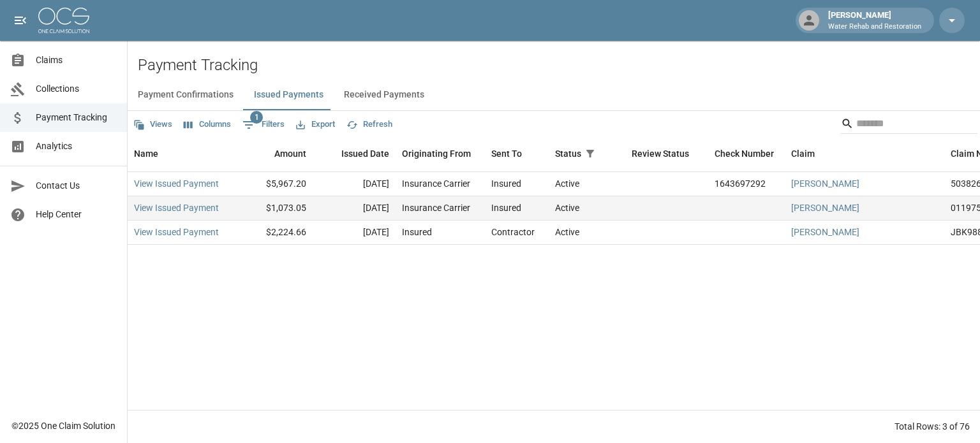 The width and height of the screenshot is (980, 443). I want to click on button: Issued Payments, so click(289, 95).